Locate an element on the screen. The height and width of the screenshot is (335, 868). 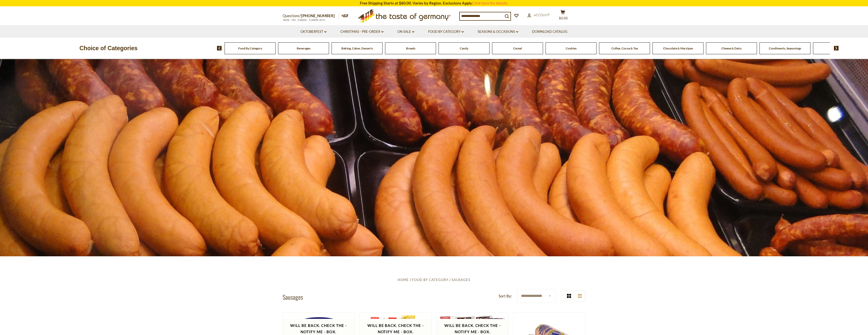
h1: Sausages is located at coordinates (292, 297).